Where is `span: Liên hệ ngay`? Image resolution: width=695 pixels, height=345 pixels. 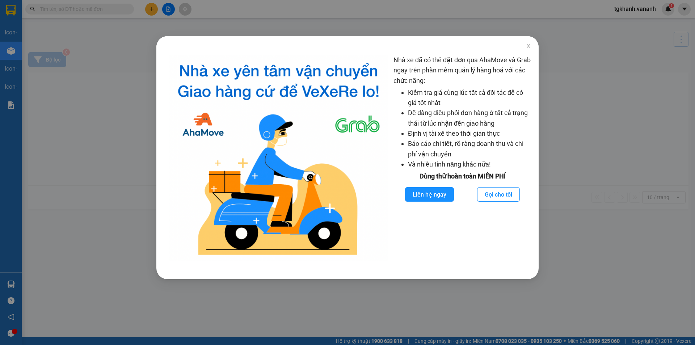
span: Liên hệ ngay is located at coordinates (429, 194).